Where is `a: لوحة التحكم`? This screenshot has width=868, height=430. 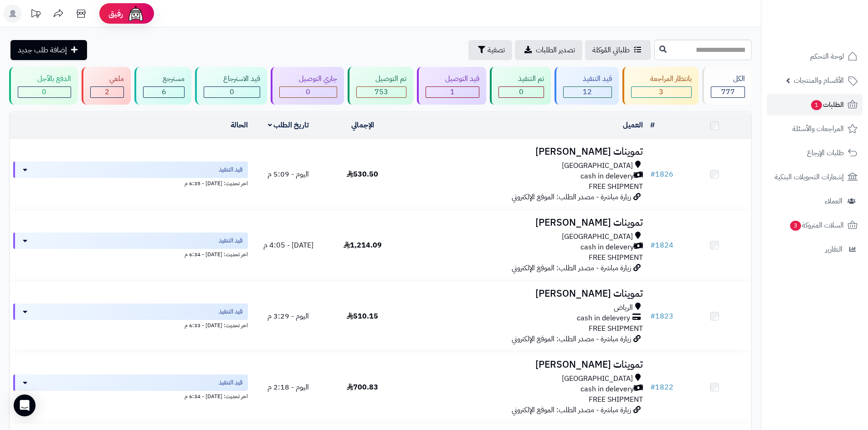 a: لوحة التحكم is located at coordinates (815, 57).